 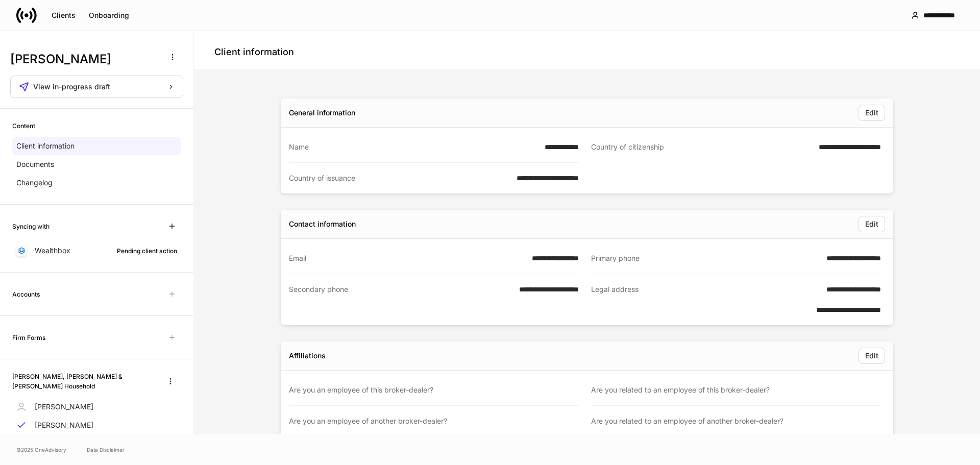 What do you see at coordinates (26, 294) in the screenshot?
I see `h6: Accounts` at bounding box center [26, 294].